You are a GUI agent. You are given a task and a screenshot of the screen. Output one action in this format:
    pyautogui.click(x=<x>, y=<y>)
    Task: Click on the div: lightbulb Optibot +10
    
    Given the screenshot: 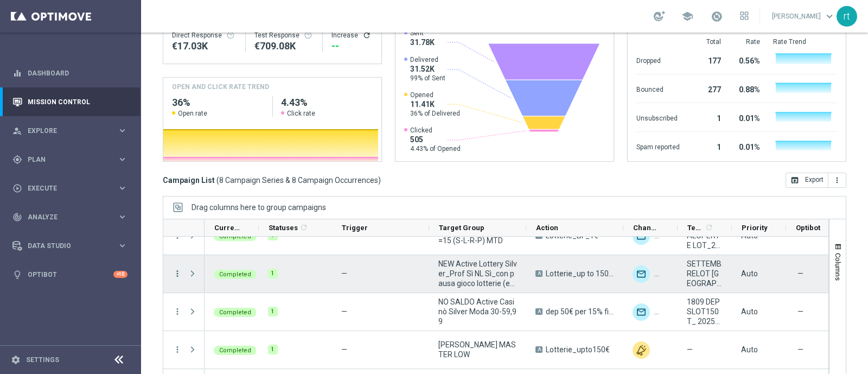 What is the action you would take?
    pyautogui.click(x=70, y=275)
    